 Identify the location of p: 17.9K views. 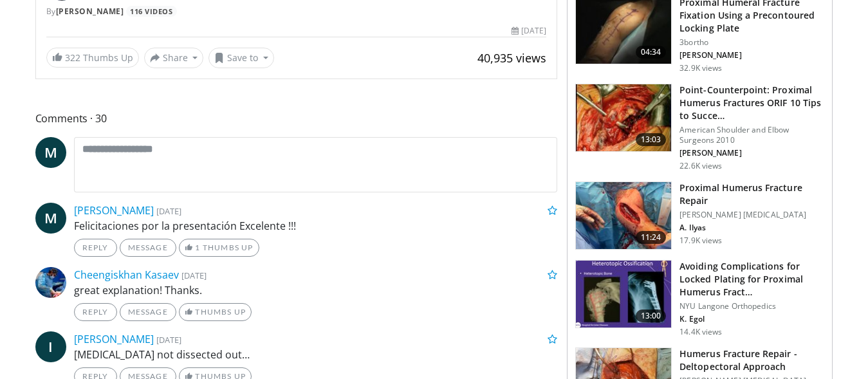
(701, 241).